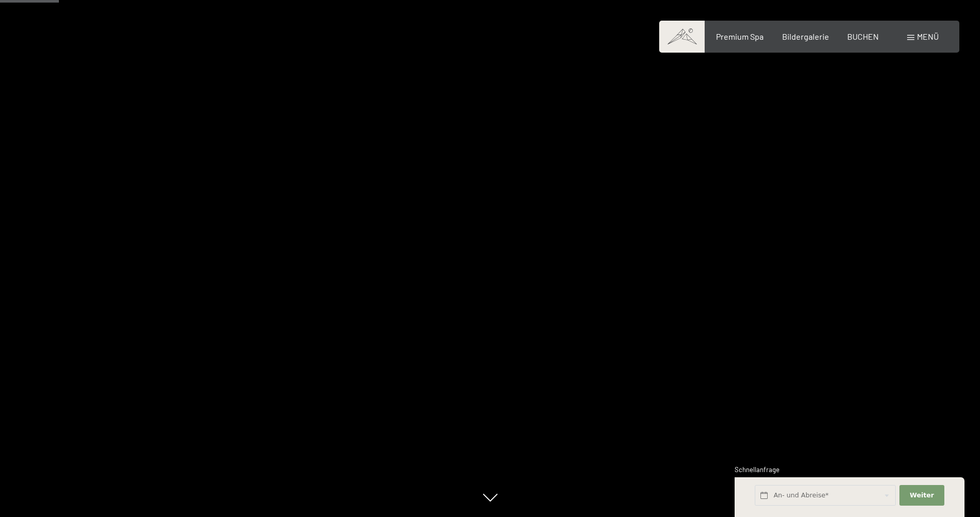 Image resolution: width=980 pixels, height=517 pixels. I want to click on a: Bildergalerie, so click(805, 36).